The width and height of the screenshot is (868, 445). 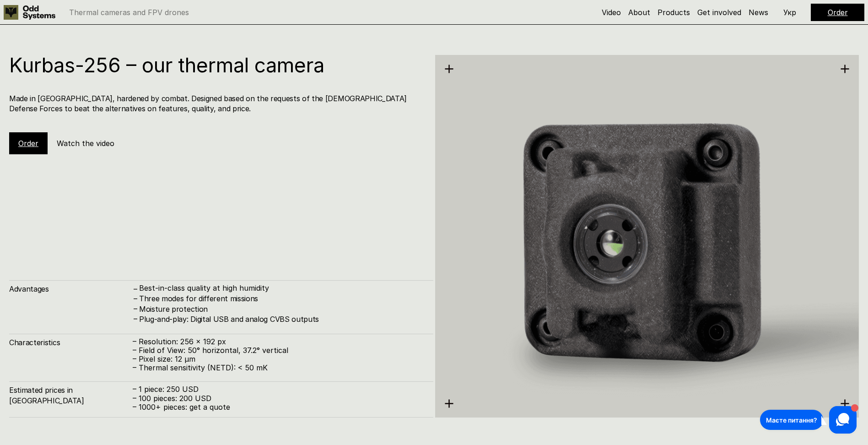 What do you see at coordinates (279, 389) in the screenshot?
I see `p: – 1 piece: 250 USD` at bounding box center [279, 389].